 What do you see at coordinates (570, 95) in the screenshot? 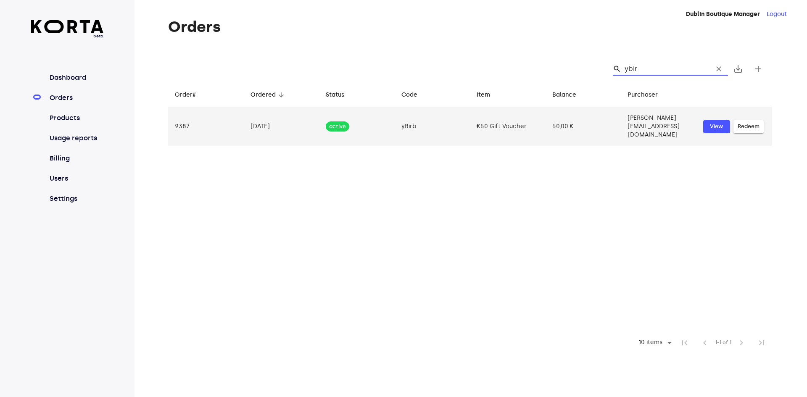
I see `span: Balance` at bounding box center [570, 95].